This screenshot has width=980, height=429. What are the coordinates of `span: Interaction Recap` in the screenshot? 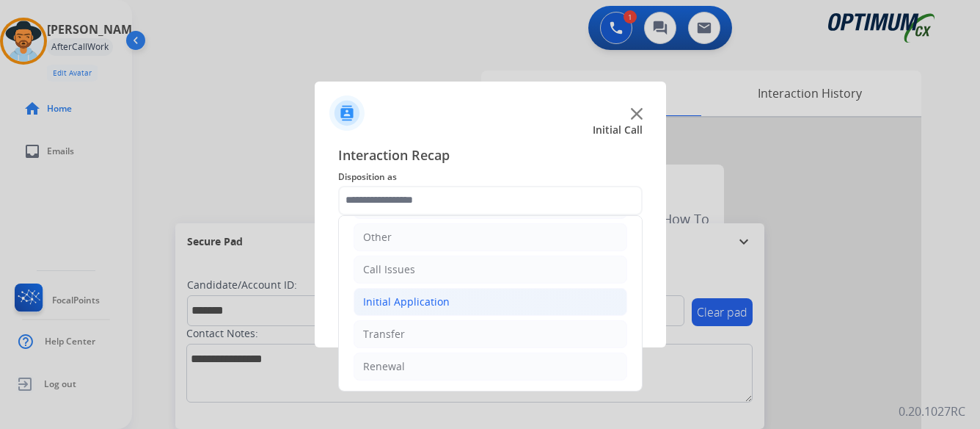 It's located at (490, 157).